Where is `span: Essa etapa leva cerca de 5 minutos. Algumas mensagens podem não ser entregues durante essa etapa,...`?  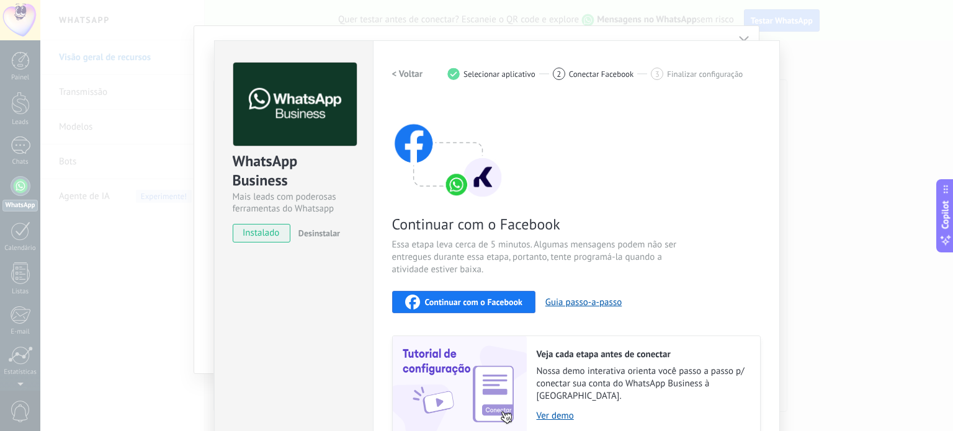 span: Essa etapa leva cerca de 5 minutos. Algumas mensagens podem não ser entregues durante essa etapa,... is located at coordinates (540, 257).